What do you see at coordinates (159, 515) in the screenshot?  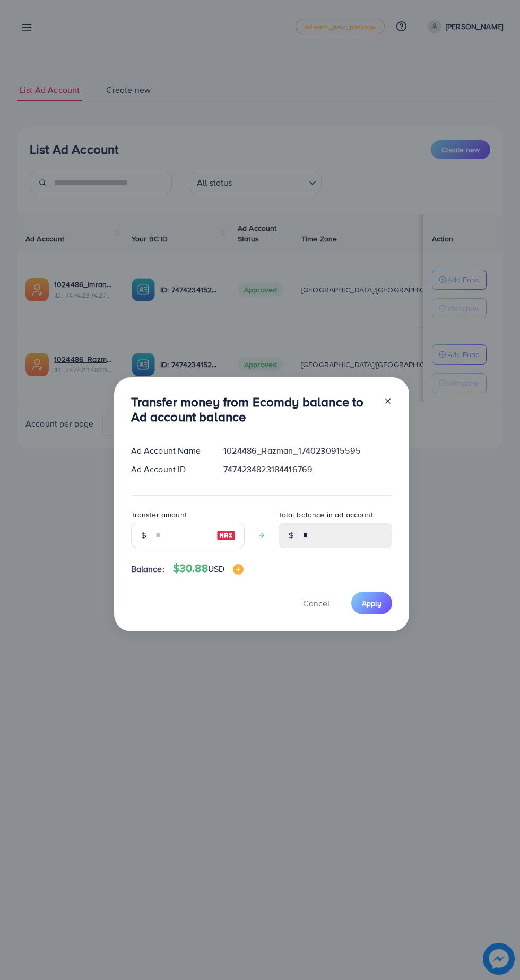 I see `label: Transfer amount` at bounding box center [159, 515].